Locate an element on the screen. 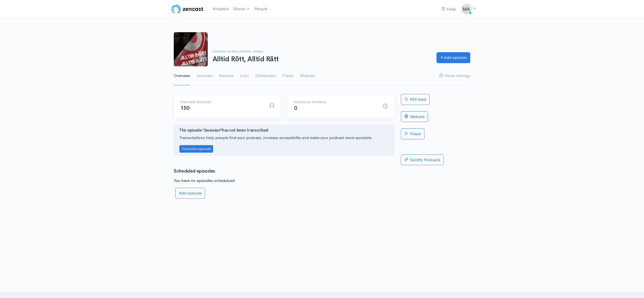 This screenshot has height=298, width=644. h4: The episode has not been transcribed is located at coordinates (284, 130).